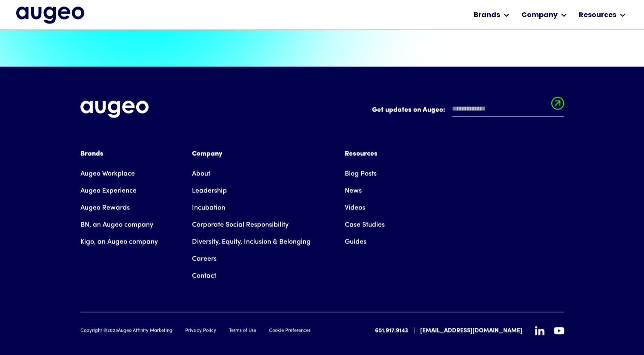 This screenshot has width=644, height=355. Describe the element at coordinates (356, 242) in the screenshot. I see `a: Guides` at that location.